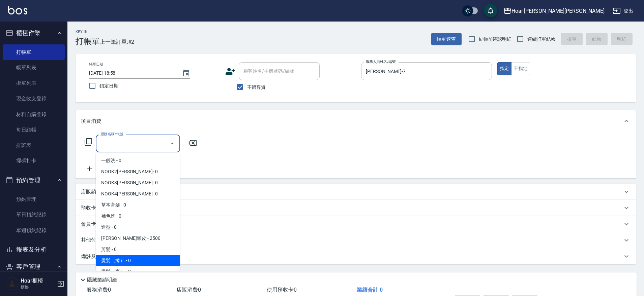  I want to click on span: 業績合計 0, so click(369, 290).